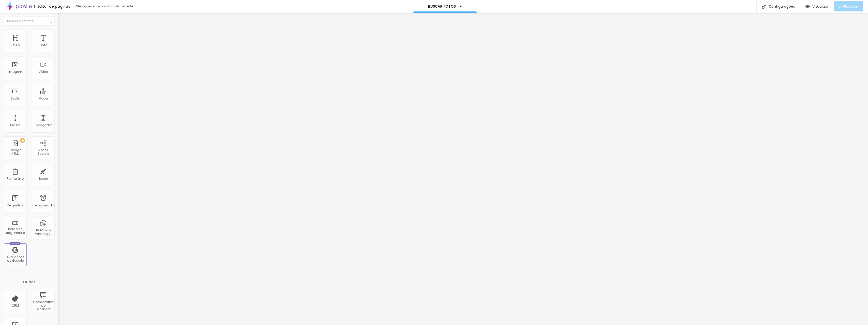 The height and width of the screenshot is (325, 868). Describe the element at coordinates (441, 7) in the screenshot. I see `font: BUSCAR FOTOS` at that location.